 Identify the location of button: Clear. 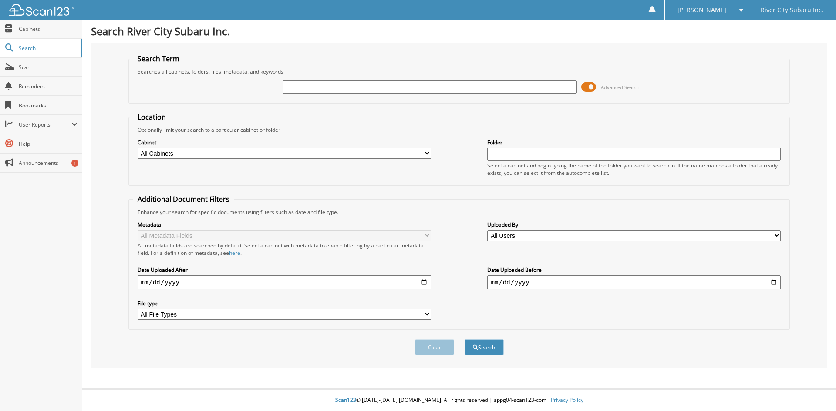
(434, 347).